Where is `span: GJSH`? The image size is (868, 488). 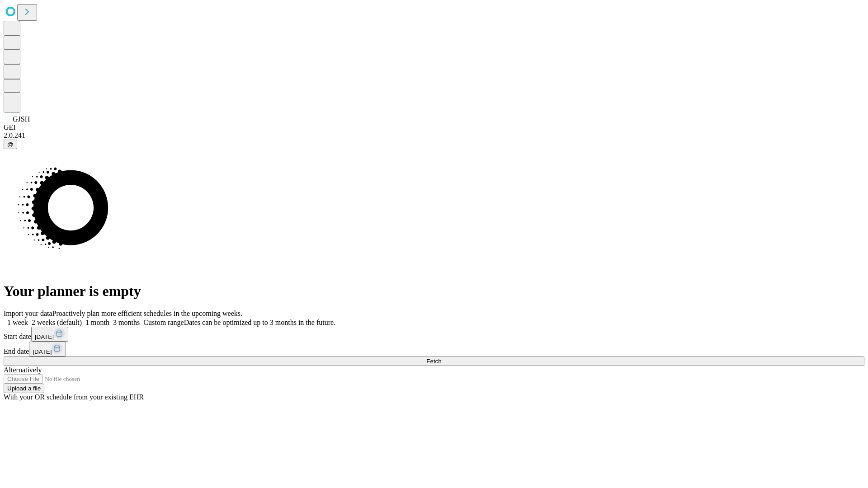
span: GJSH is located at coordinates (21, 119).